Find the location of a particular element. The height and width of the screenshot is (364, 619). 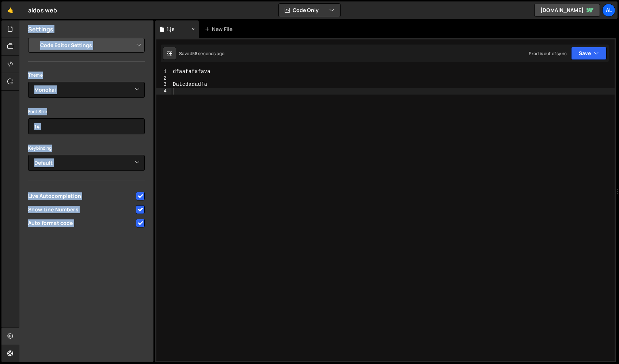

div: New File is located at coordinates (220, 29).